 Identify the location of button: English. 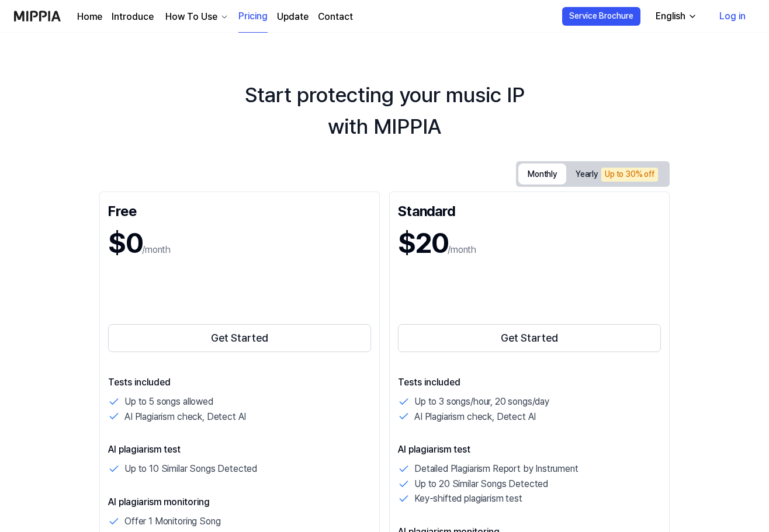
(675, 17).